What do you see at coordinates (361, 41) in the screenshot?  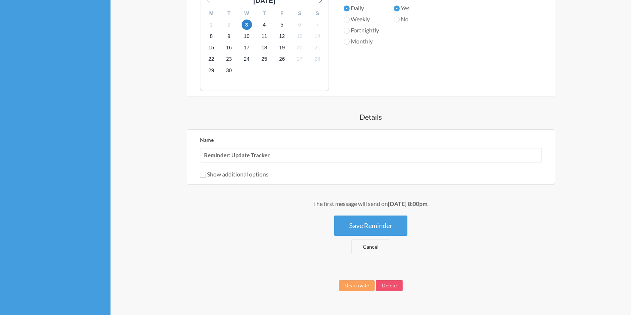 I see `label: Monthly` at bounding box center [361, 41].